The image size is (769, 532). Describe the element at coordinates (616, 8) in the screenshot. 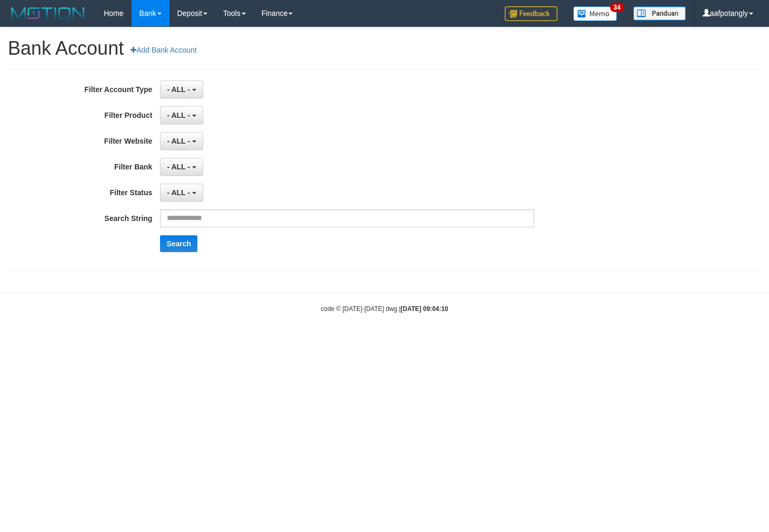

I see `span: 34` at that location.